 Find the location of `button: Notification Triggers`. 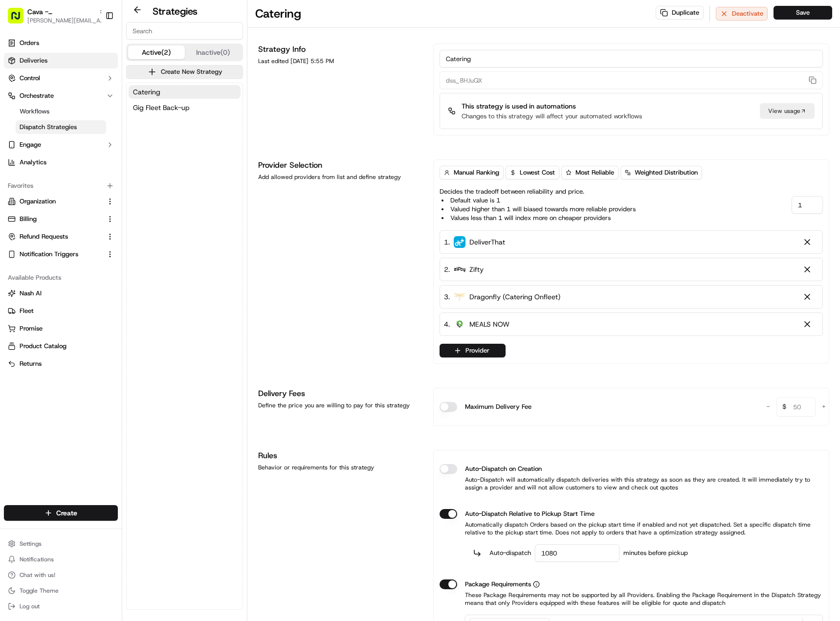

button: Notification Triggers is located at coordinates (61, 254).